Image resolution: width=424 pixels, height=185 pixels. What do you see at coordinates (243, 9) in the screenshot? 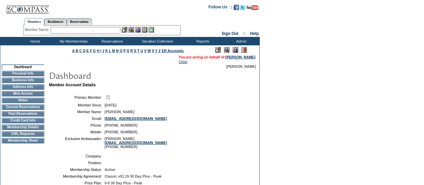
I see `a: Follow us on Twitter` at bounding box center [243, 9].